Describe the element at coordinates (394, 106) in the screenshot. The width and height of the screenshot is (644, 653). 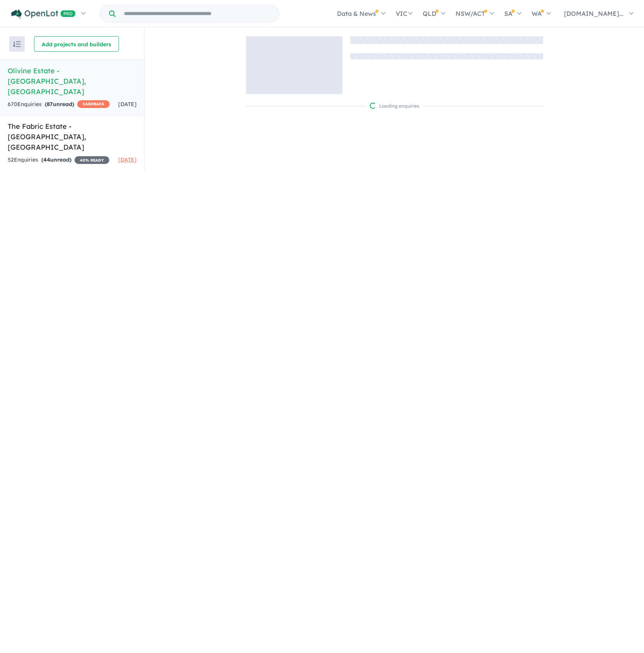
I see `div: Loading enquiries` at that location.